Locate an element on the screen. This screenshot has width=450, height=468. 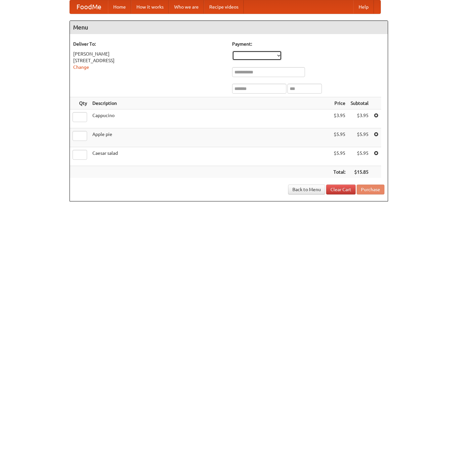
td: Apple pie is located at coordinates (210, 138).